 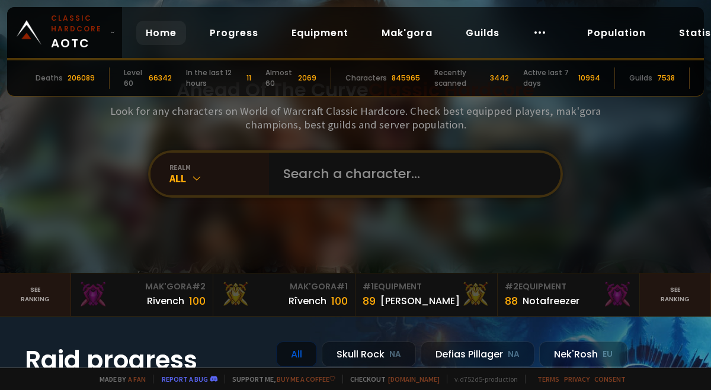 I want to click on a: Guilds, so click(x=482, y=33).